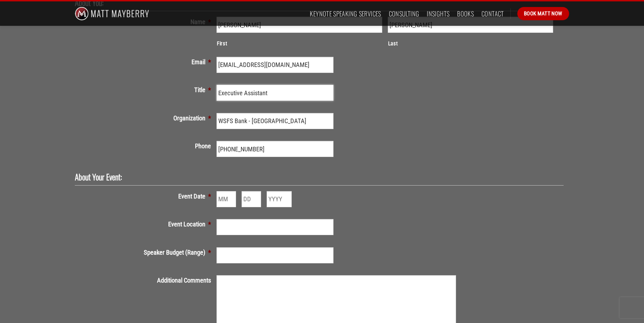  What do you see at coordinates (146, 146) in the screenshot?
I see `label: Phone` at bounding box center [146, 146].